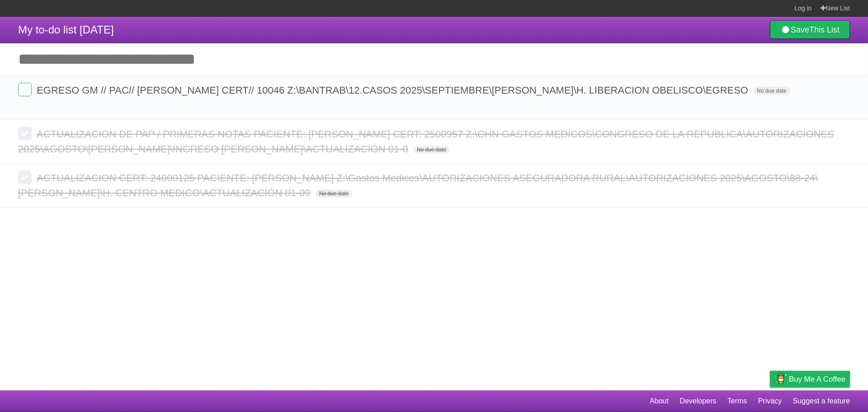 Image resolution: width=868 pixels, height=412 pixels. Describe the element at coordinates (780, 379) in the screenshot. I see `img: Buy me a coffee` at that location.